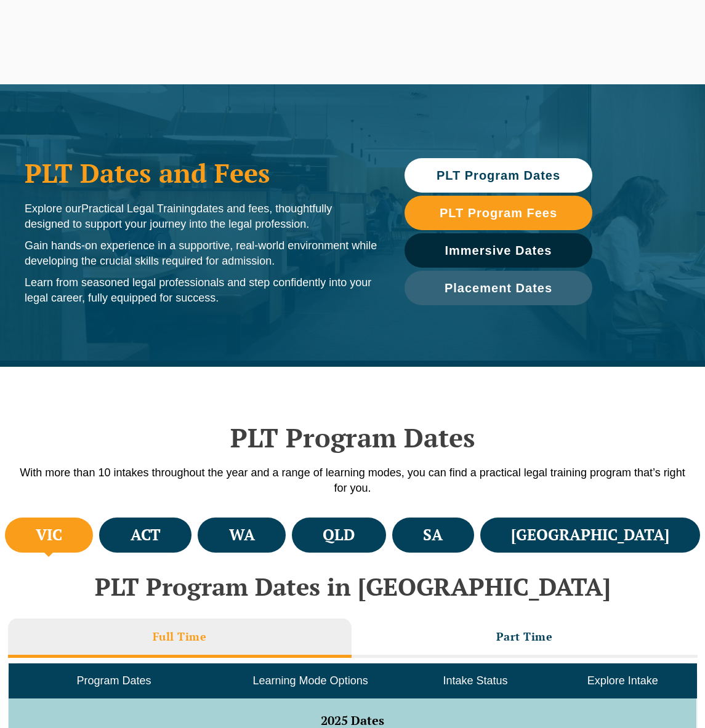 Image resolution: width=705 pixels, height=728 pixels. I want to click on p: Gain hands-on experience in a supportive, real-world environment while developing the crucial ski..., so click(202, 254).